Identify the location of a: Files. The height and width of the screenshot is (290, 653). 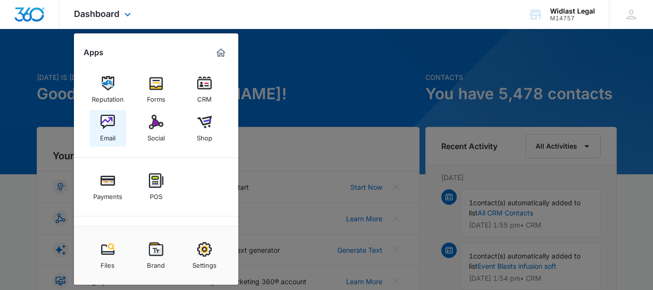
(108, 255).